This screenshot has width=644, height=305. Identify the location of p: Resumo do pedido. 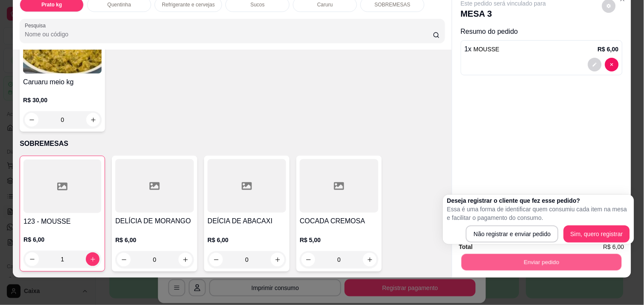
(542, 32).